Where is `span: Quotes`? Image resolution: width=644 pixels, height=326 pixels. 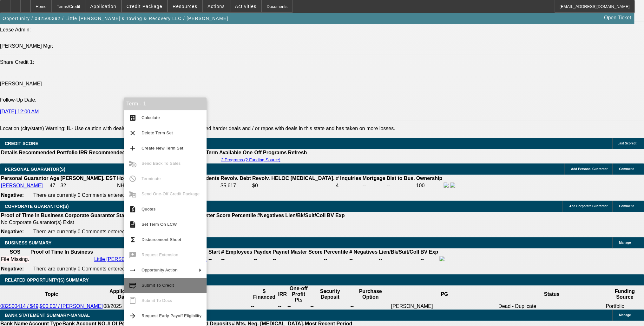
span: Quotes is located at coordinates (149, 209).